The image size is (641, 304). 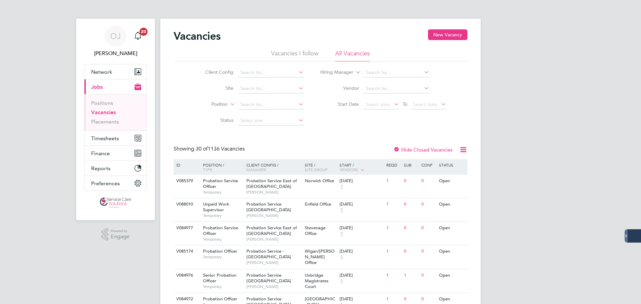 What do you see at coordinates (186, 275) in the screenshot?
I see `div: V084976` at bounding box center [186, 275].